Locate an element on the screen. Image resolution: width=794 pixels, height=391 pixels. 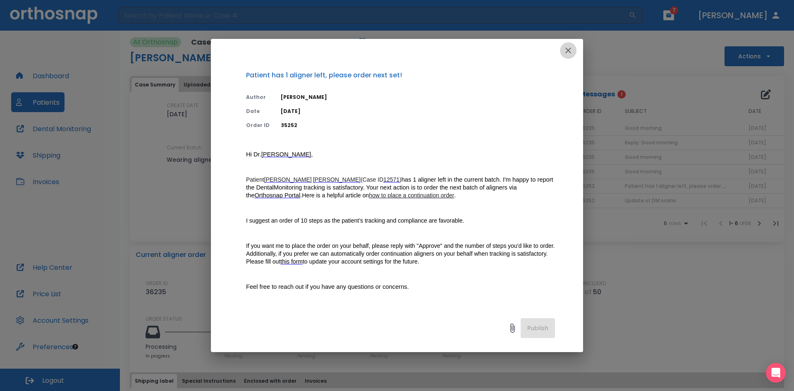
p: Date is located at coordinates (258, 111).